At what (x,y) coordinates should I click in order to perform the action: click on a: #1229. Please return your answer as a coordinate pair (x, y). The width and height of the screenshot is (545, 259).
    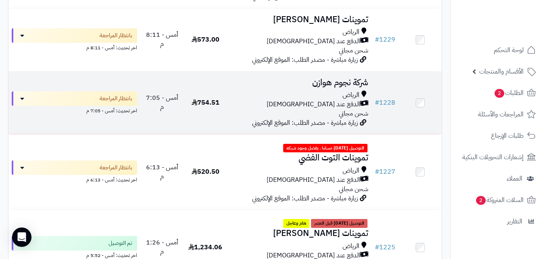
    Looking at the image, I should click on (385, 40).